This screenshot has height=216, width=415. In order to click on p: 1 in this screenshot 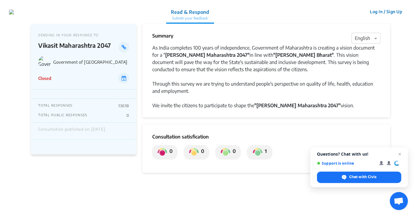, I will do `click(264, 152)`.